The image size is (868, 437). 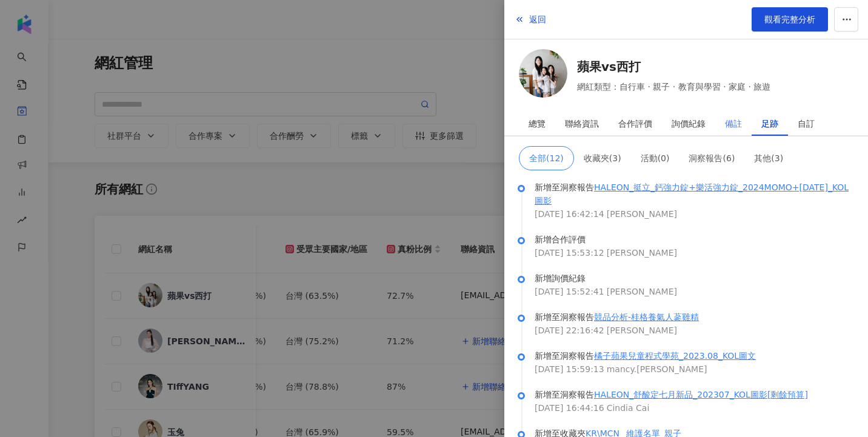 What do you see at coordinates (770, 124) in the screenshot?
I see `div: 足跡` at bounding box center [770, 124].